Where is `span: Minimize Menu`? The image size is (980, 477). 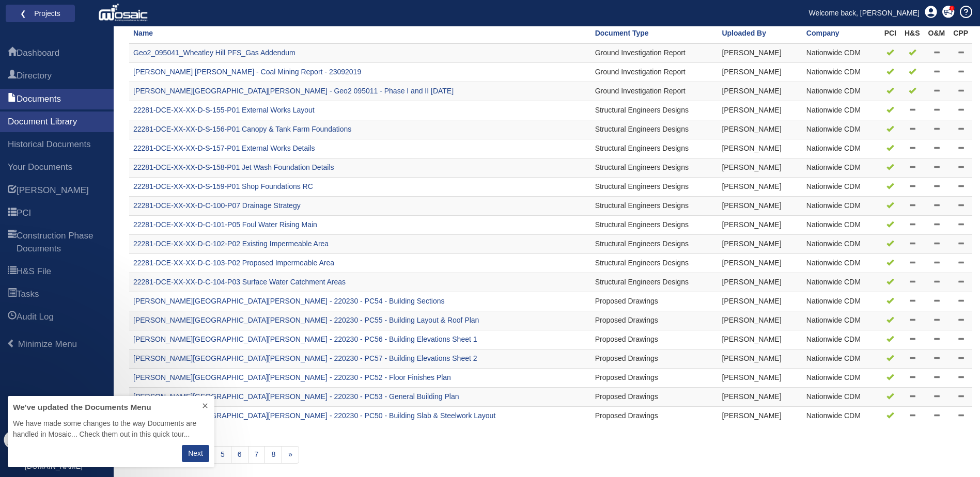
span: Minimize Menu is located at coordinates (47, 344).